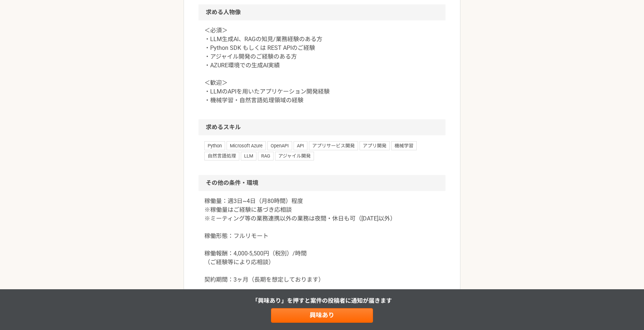 The image size is (644, 330). What do you see at coordinates (404, 145) in the screenshot?
I see `span: 機械学習` at bounding box center [404, 145].